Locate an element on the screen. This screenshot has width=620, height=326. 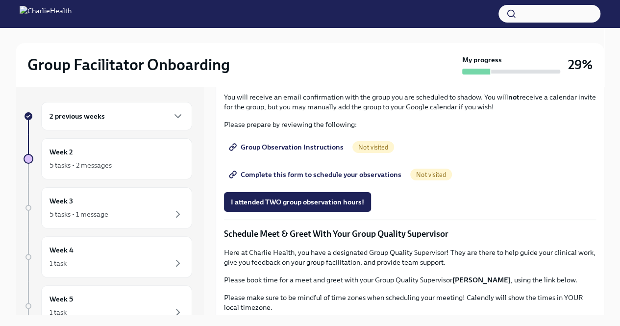
strong: My progress is located at coordinates (482, 60).